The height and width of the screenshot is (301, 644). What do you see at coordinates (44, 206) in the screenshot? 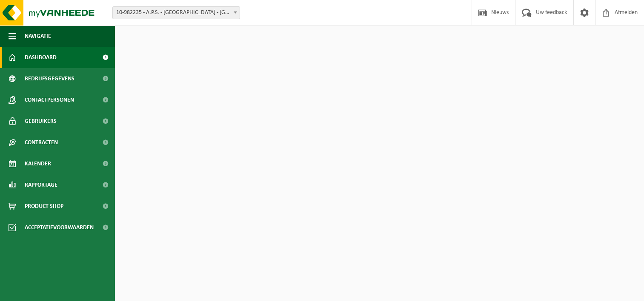
I see `span: Product Shop` at bounding box center [44, 206].